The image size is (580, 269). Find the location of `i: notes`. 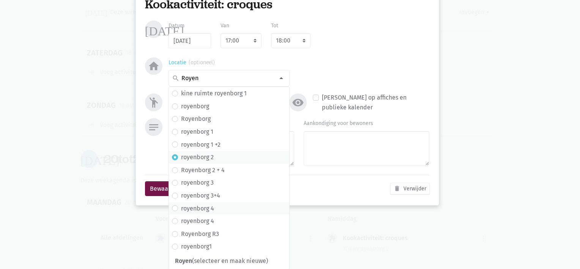

i: notes is located at coordinates (154, 127).